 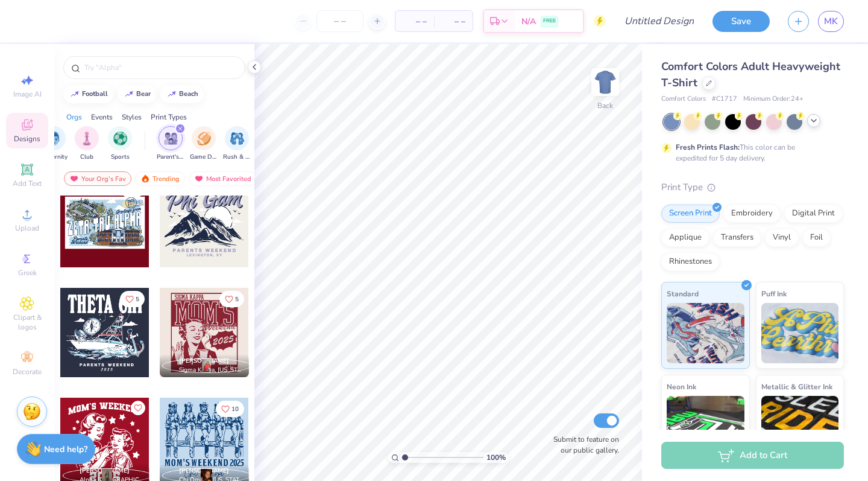 What do you see at coordinates (87, 144) in the screenshot?
I see `div: filter for Club` at bounding box center [87, 144].